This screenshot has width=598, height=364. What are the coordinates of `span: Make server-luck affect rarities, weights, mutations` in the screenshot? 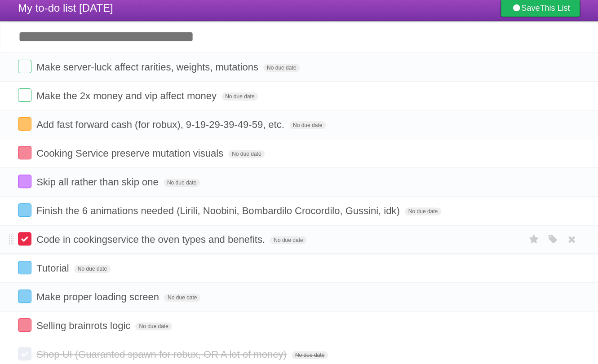 It's located at (148, 67).